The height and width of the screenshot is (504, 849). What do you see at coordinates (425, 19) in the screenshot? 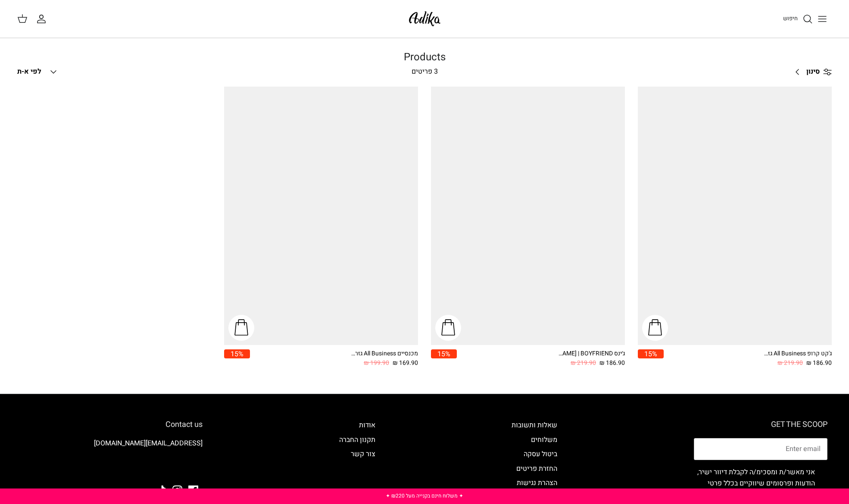
I see `a: Adika IL` at bounding box center [425, 19].